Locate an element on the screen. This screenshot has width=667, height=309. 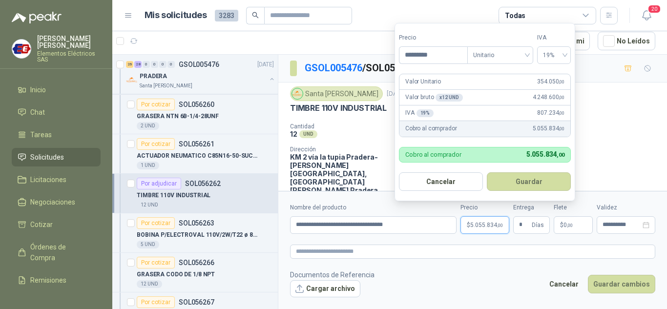
a: Remisiones is located at coordinates (56, 280).